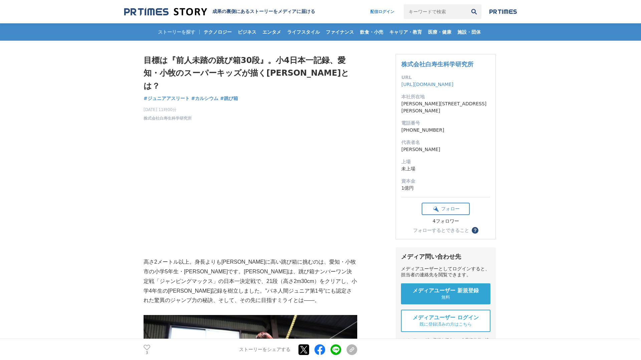  What do you see at coordinates (445, 321) in the screenshot?
I see `a: メディアユーザー ログイン 既に登録済みの方はこちら` at bounding box center [445, 321].